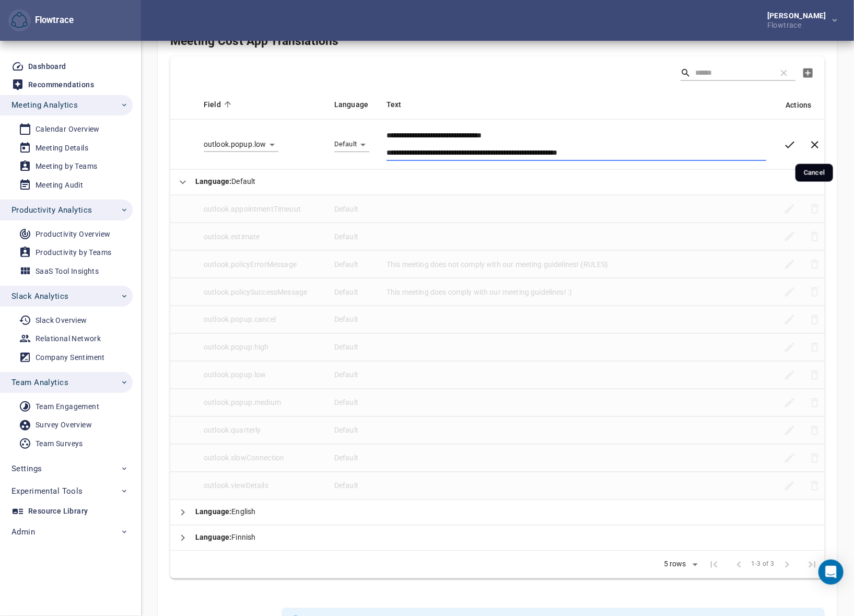 This screenshot has height=616, width=854. Describe the element at coordinates (261, 430) in the screenshot. I see `td: outlook.quarterly` at that location.